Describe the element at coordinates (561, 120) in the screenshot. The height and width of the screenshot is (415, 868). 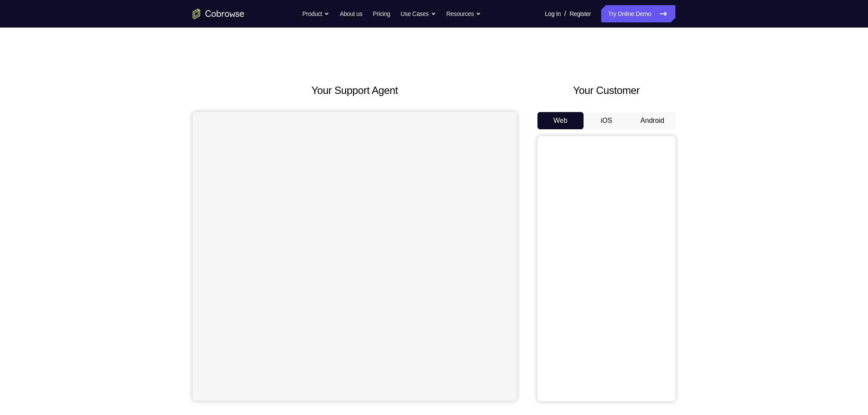
I see `button: Web` at that location.